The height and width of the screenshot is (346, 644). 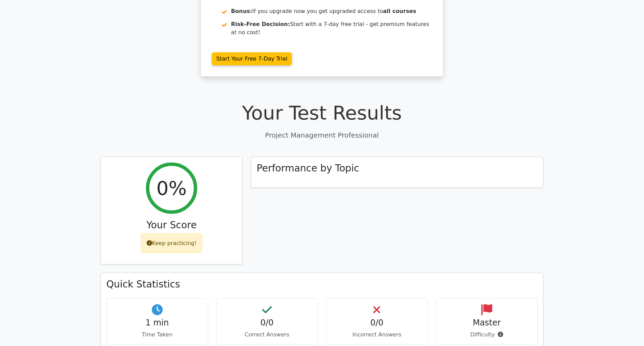 What do you see at coordinates (377, 334) in the screenshot?
I see `p: Incorrect Answers` at bounding box center [377, 334].